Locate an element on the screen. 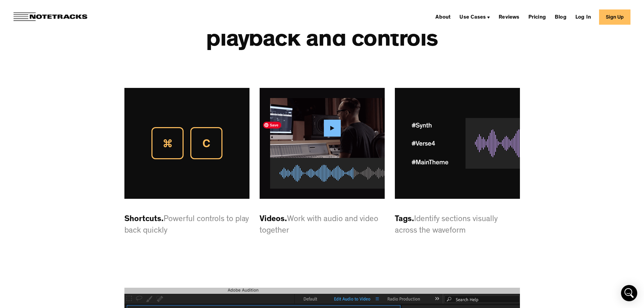 The image size is (644, 308). a: Sign Up is located at coordinates (614, 17).